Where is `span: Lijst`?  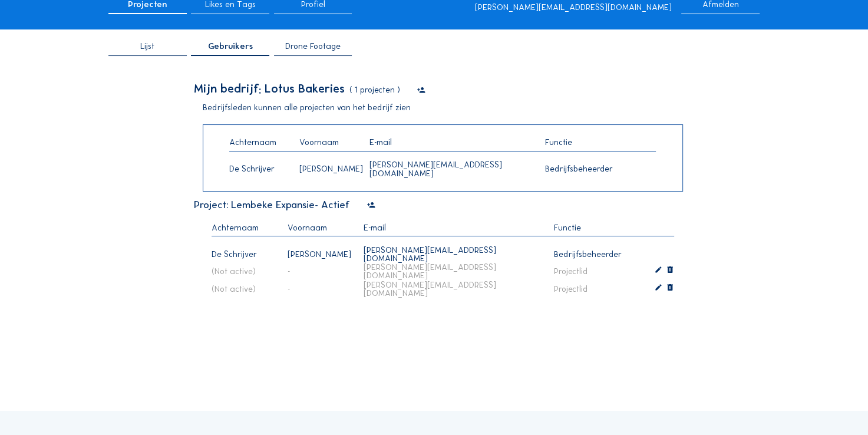
span: Lijst is located at coordinates (148, 46).